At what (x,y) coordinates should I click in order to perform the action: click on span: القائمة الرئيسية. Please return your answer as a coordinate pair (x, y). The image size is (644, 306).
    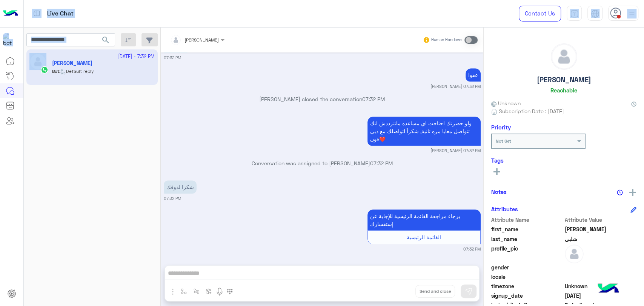
    Looking at the image, I should click on (424, 237).